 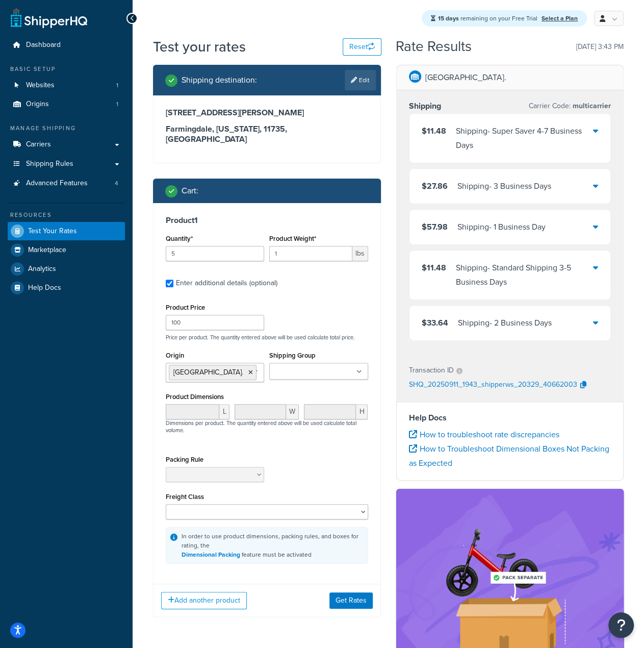 What do you see at coordinates (66, 144) in the screenshot?
I see `li: Carriers` at bounding box center [66, 144].